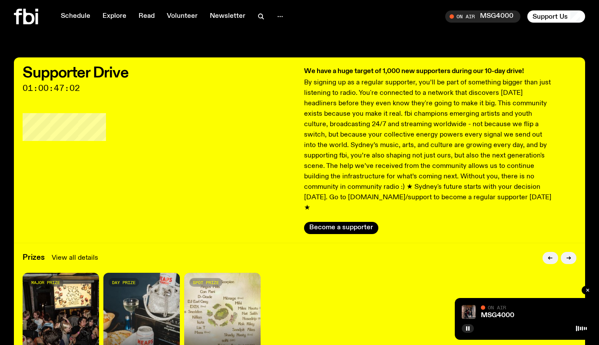  What do you see at coordinates (228, 17) in the screenshot?
I see `a: Newsletter` at bounding box center [228, 17].